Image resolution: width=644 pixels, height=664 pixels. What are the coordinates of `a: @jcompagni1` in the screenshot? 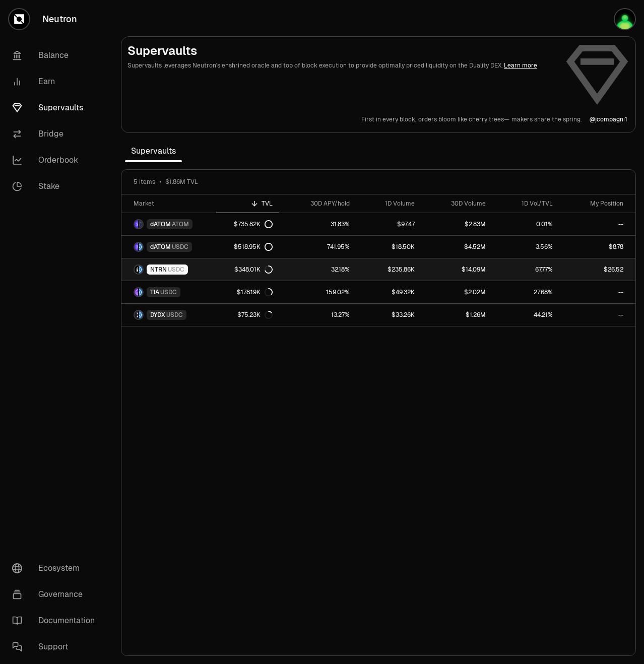 It's located at (608, 119).